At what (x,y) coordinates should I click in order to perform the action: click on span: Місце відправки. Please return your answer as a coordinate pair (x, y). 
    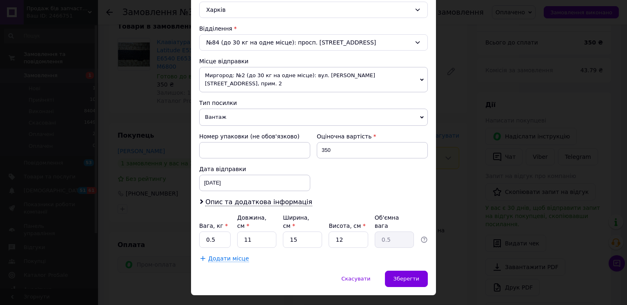
    Looking at the image, I should click on (224, 61).